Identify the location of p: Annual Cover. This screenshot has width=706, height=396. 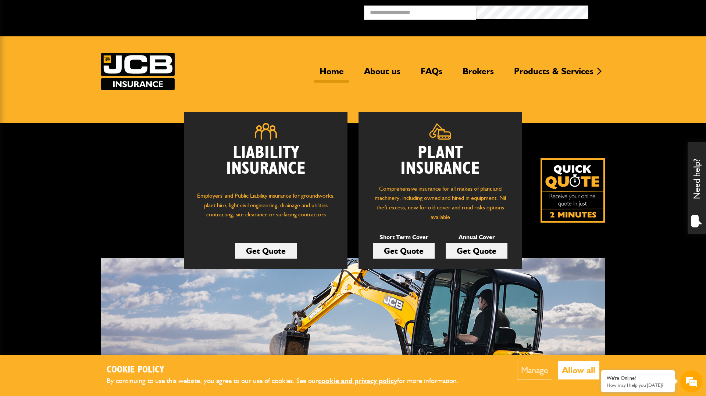
(477, 238).